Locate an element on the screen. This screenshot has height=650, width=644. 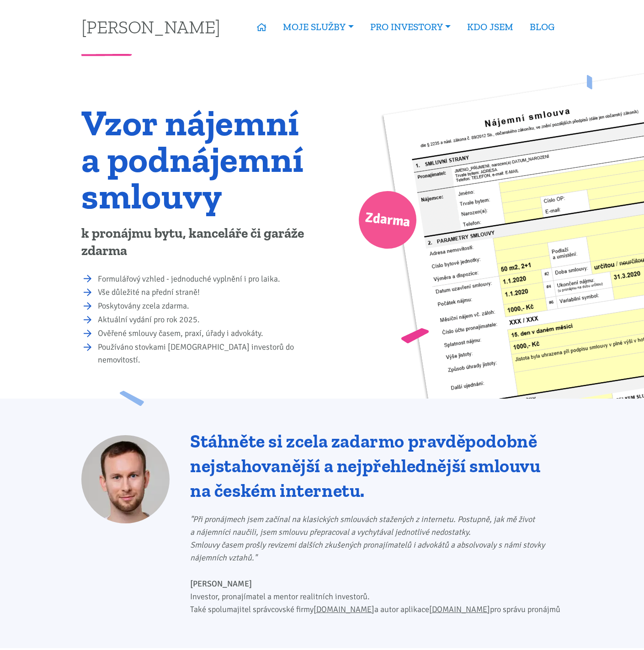
li: Poskytovány zcela zdarma. is located at coordinates (206, 307).